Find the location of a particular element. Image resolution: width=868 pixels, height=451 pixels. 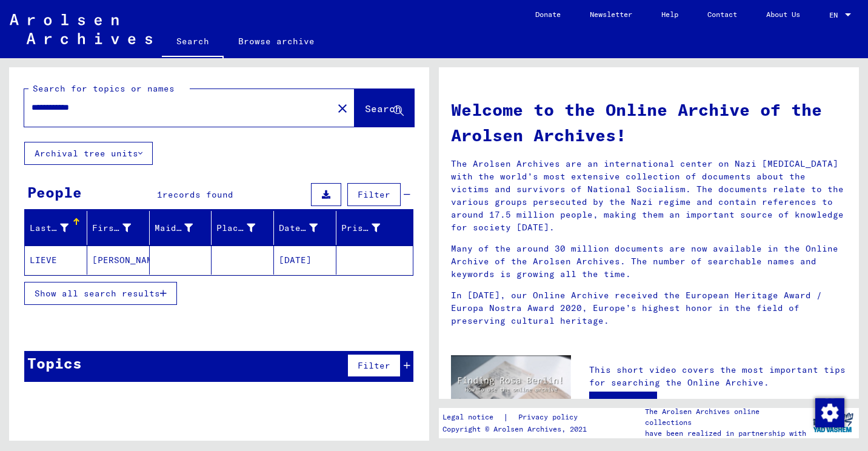

h1: Welcome to the Online Archive of the Arolsen Archives! is located at coordinates (649, 123).